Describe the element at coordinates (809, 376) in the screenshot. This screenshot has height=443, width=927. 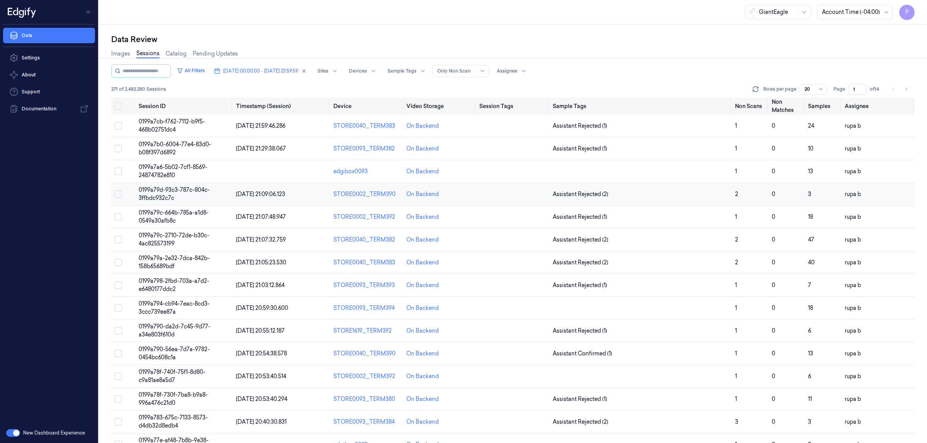
I see `span: 6` at that location.